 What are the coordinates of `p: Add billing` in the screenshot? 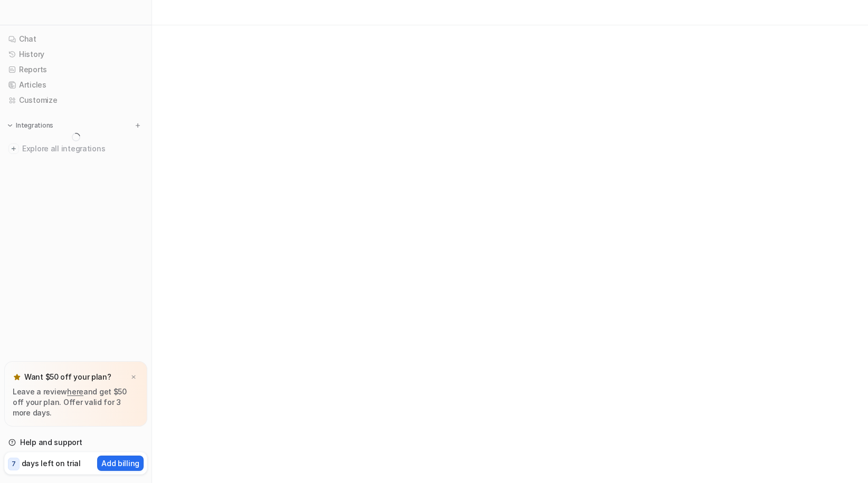 It's located at (120, 463).